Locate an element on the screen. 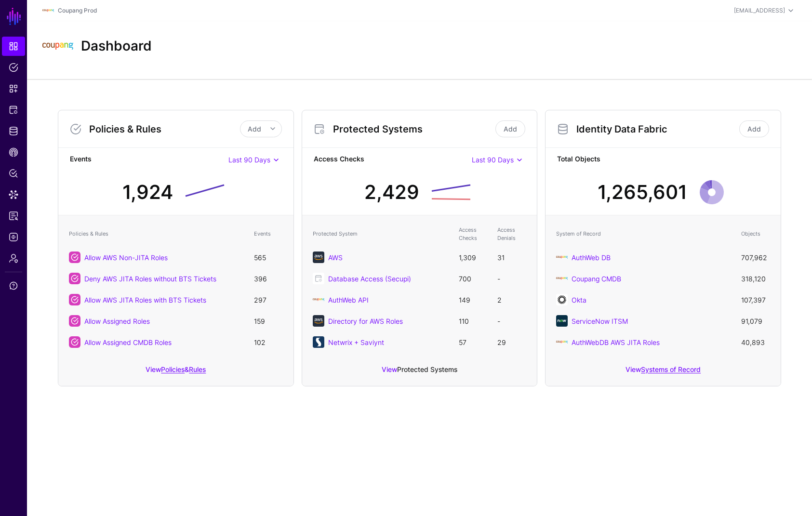 The height and width of the screenshot is (516, 812). td: 29 is located at coordinates (511, 342).